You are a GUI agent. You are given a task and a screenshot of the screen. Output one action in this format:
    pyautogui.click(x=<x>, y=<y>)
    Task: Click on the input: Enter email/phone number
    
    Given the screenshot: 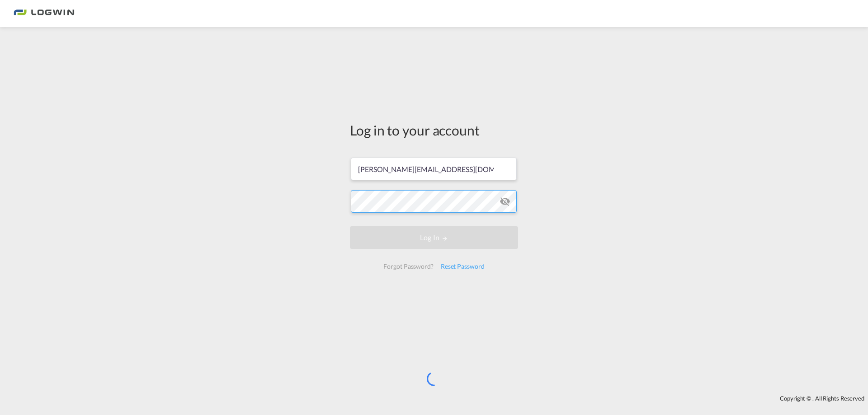 What is the action you would take?
    pyautogui.click(x=434, y=169)
    